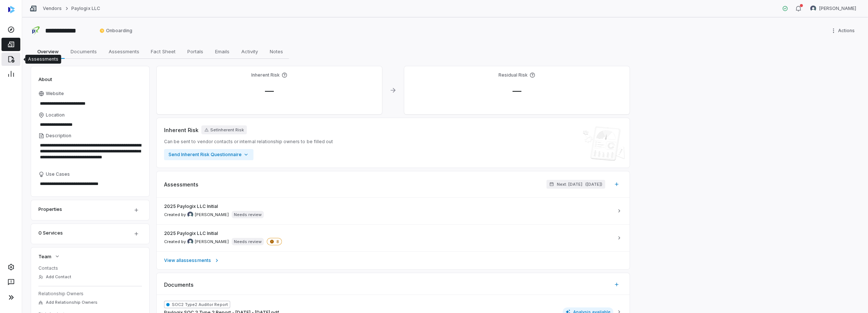 The image size is (868, 313). I want to click on span: Website, so click(55, 94).